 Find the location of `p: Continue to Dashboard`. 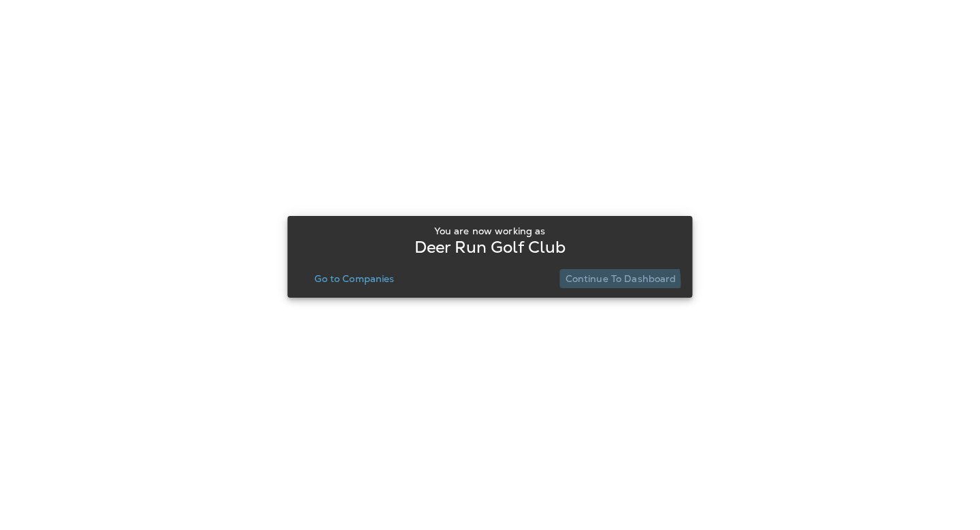

p: Continue to Dashboard is located at coordinates (621, 278).